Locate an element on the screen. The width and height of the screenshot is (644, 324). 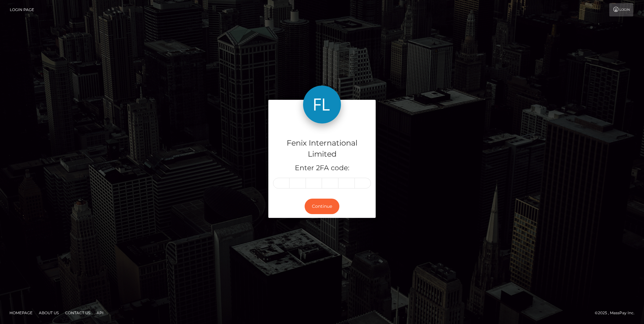
div: © 2025 , MassPay Inc. is located at coordinates (617, 313).